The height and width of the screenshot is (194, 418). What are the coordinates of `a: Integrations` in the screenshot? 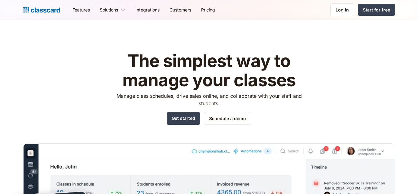 It's located at (148, 10).